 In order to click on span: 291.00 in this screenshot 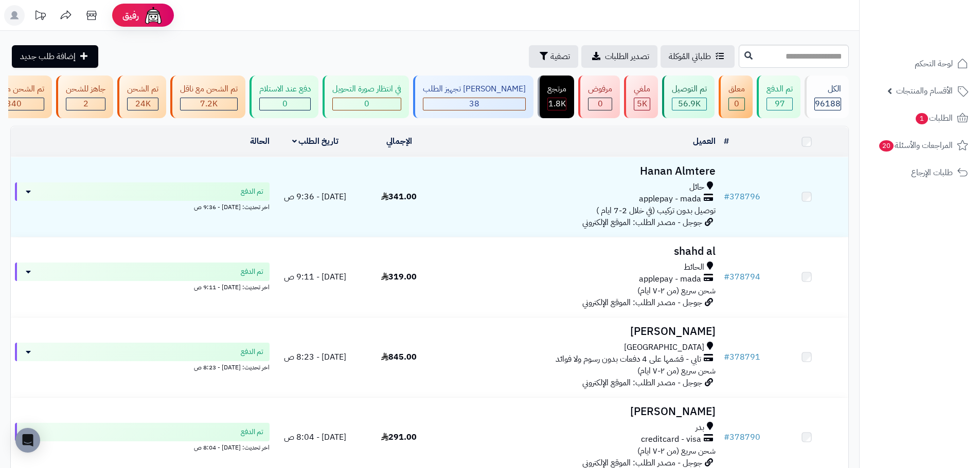, I will do `click(399, 438)`.